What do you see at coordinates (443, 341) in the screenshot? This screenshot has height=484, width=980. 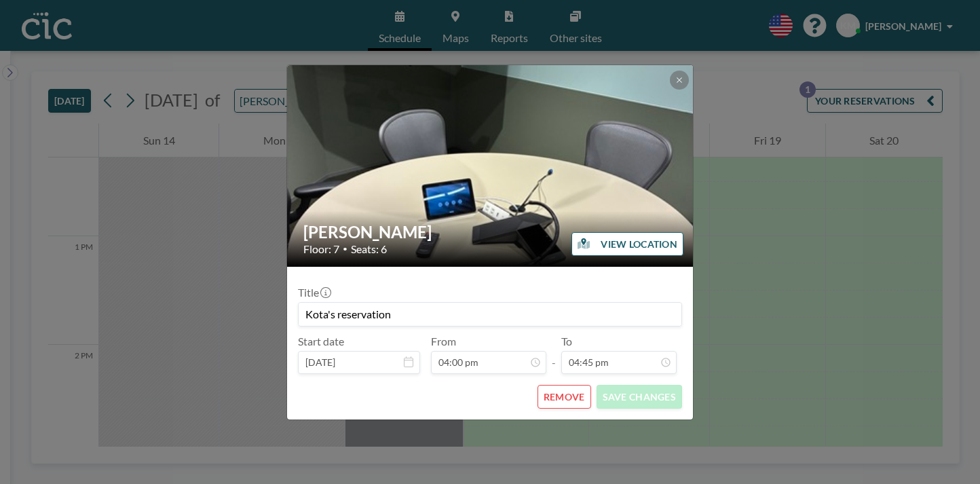 I see `label: From` at bounding box center [443, 341].